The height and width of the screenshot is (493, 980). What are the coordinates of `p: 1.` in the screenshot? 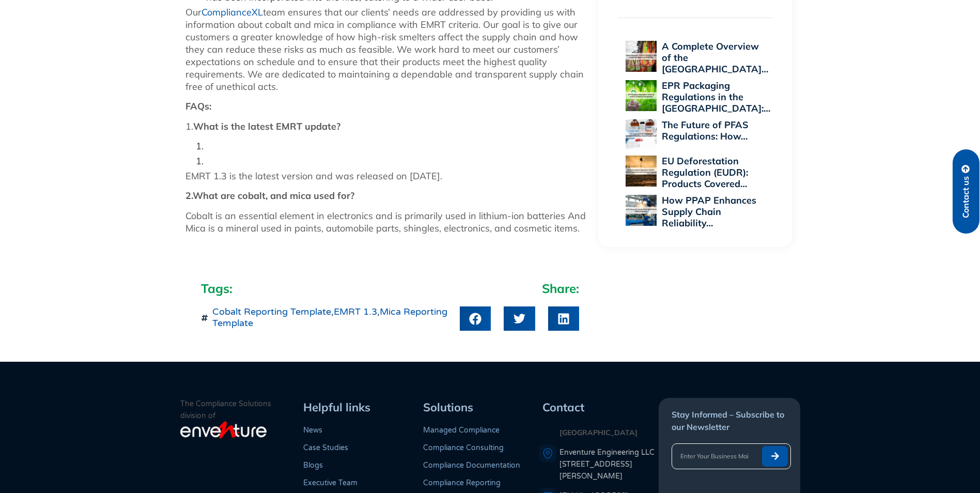 It's located at (387, 127).